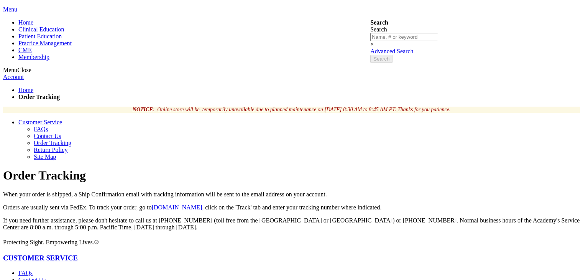 This screenshot has height=280, width=583. I want to click on h4: Protecting Sight. Empowering Lives.®, so click(291, 242).